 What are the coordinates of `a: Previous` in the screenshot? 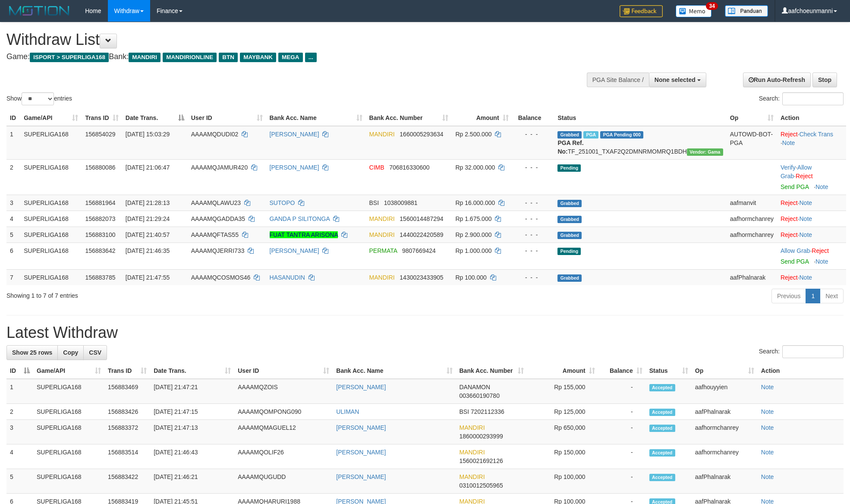 It's located at (789, 296).